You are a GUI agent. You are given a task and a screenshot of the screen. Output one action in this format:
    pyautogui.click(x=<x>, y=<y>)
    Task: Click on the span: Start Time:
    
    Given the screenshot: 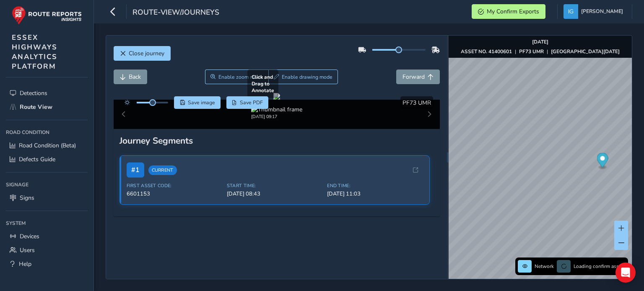 What is the action you would take?
    pyautogui.click(x=274, y=185)
    